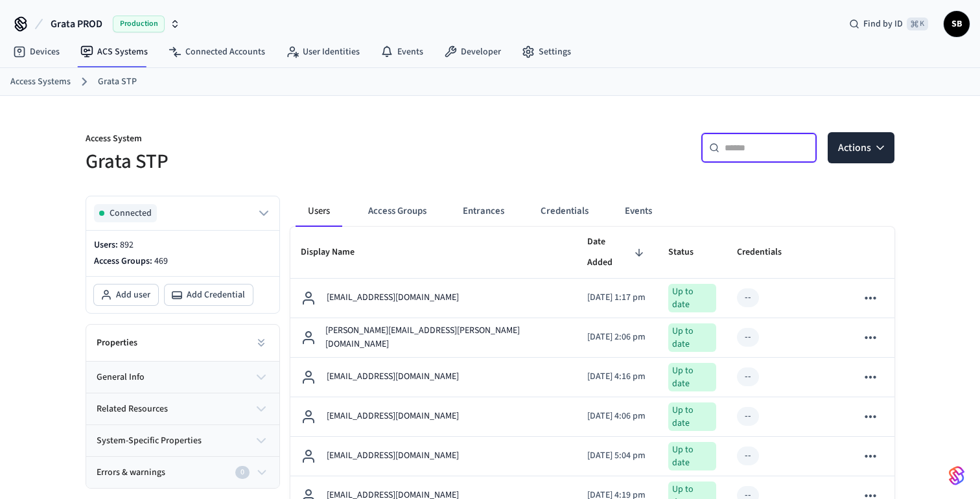  Describe the element at coordinates (139, 24) in the screenshot. I see `span: Production` at that location.